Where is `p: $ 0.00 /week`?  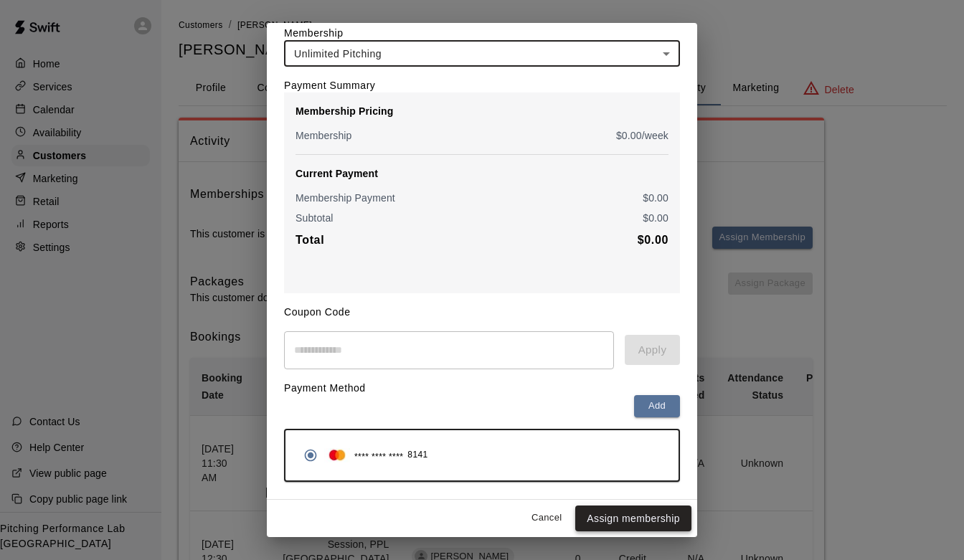 p: $ 0.00 /week is located at coordinates (642, 135).